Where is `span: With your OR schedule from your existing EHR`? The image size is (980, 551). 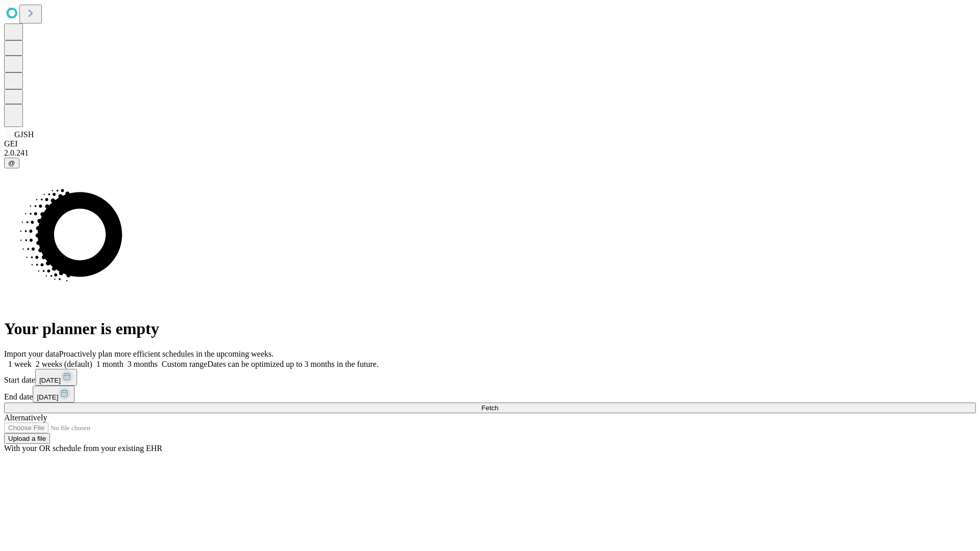 span: With your OR schedule from your existing EHR is located at coordinates (83, 448).